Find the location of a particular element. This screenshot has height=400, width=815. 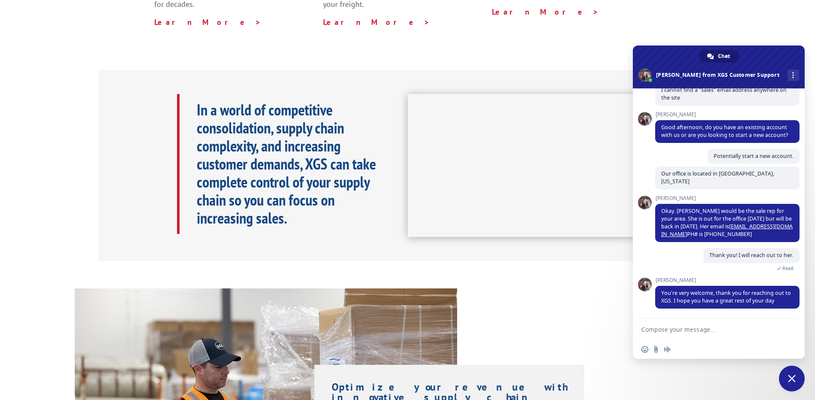

span: Insert an emoji is located at coordinates (645, 350).